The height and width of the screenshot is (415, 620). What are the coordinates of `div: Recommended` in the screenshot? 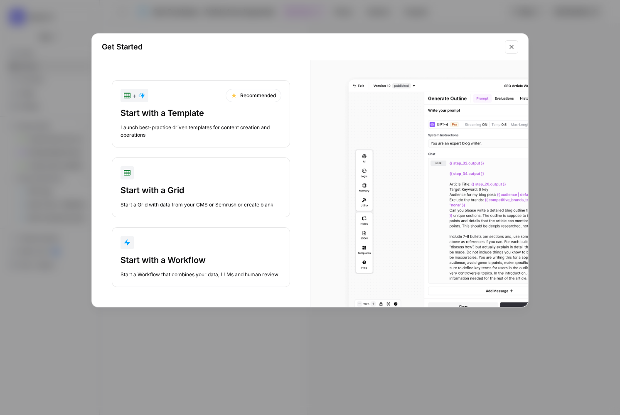 It's located at (253, 96).